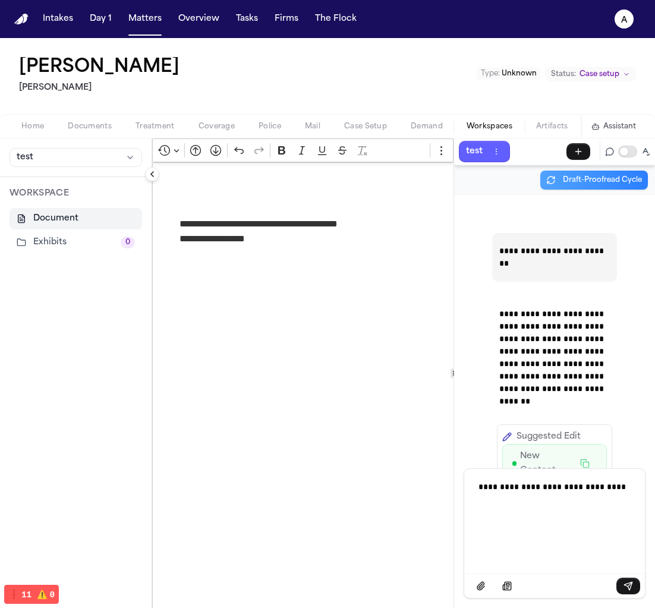 Image resolution: width=655 pixels, height=608 pixels. Describe the element at coordinates (481, 586) in the screenshot. I see `button: Attach files` at that location.